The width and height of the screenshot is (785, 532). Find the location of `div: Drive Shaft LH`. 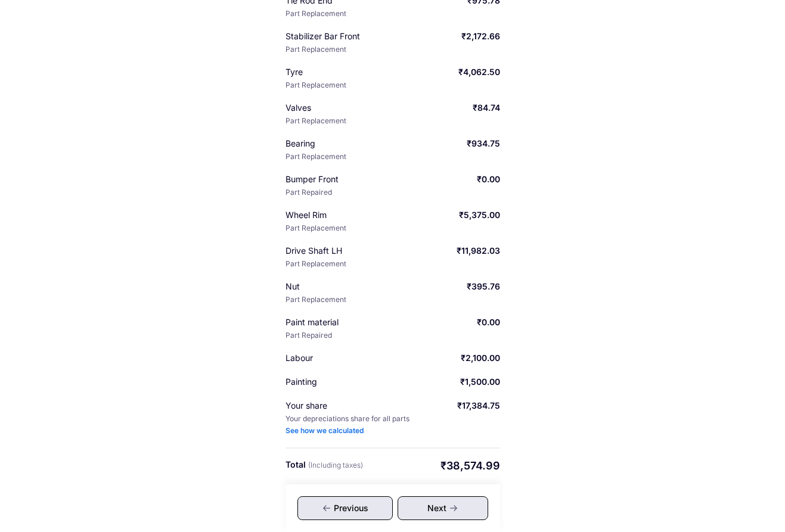

div: Drive Shaft LH is located at coordinates (340, 251).